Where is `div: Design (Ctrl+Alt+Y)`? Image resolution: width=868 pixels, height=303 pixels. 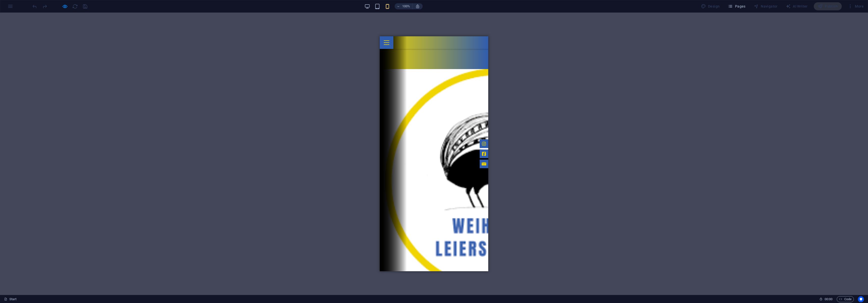 div: Design (Ctrl+Alt+Y) is located at coordinates (710, 7).